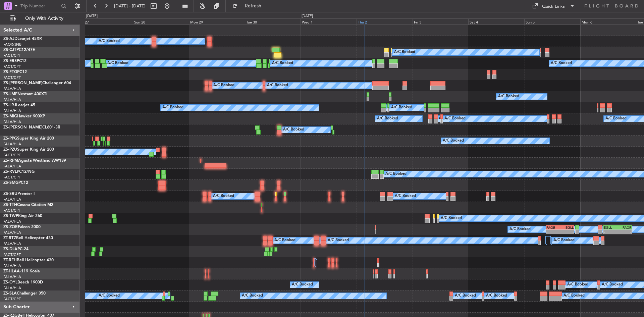  Describe the element at coordinates (10, 50) in the screenshot. I see `span: ZS-CJT` at that location.